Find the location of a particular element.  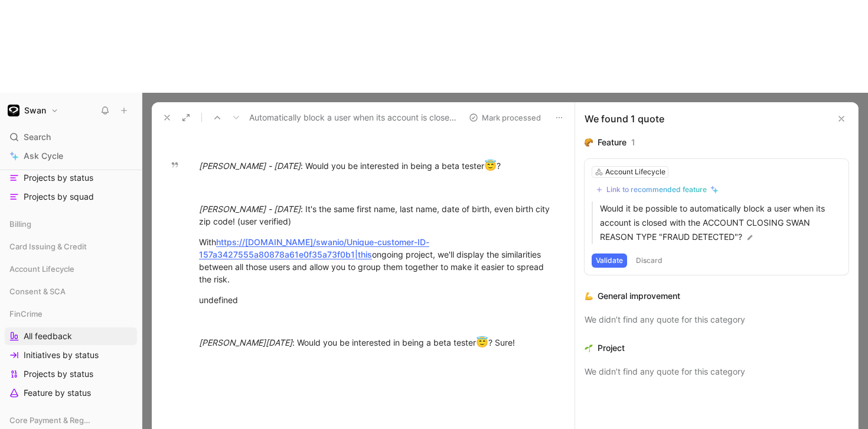

img: Swan is located at coordinates (13, 110).